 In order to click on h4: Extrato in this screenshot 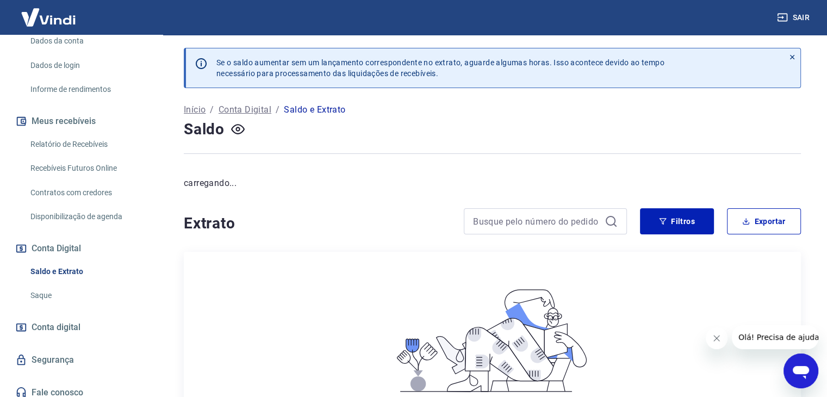, I will do `click(317, 224)`.